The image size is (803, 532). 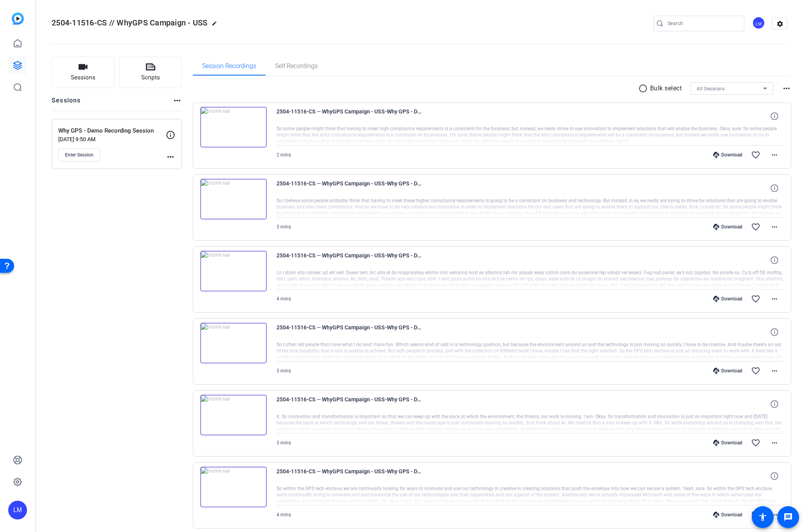 What do you see at coordinates (83, 72) in the screenshot?
I see `button: Sessions` at bounding box center [83, 72].